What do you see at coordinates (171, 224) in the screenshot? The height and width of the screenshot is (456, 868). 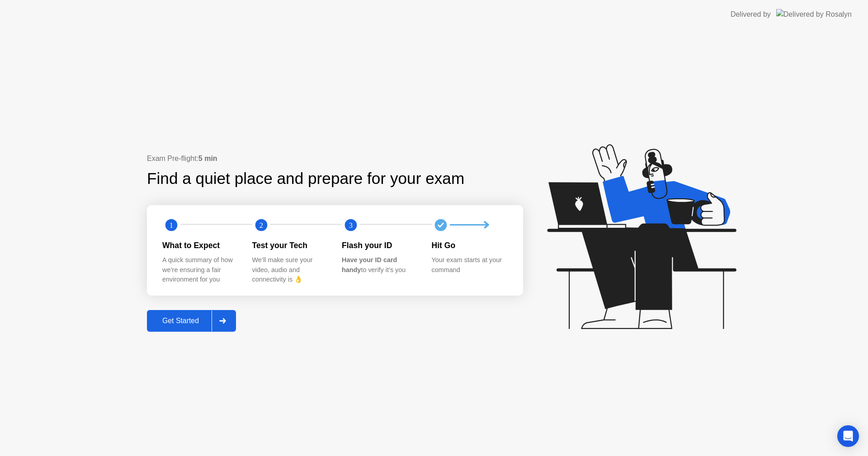 I see `text: 1` at bounding box center [171, 224].